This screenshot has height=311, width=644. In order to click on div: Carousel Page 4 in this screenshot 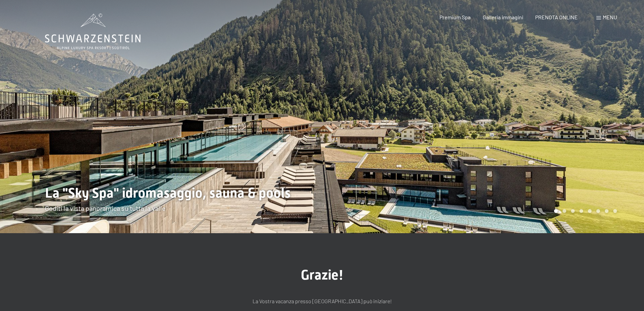, I will do `click(581, 211)`.